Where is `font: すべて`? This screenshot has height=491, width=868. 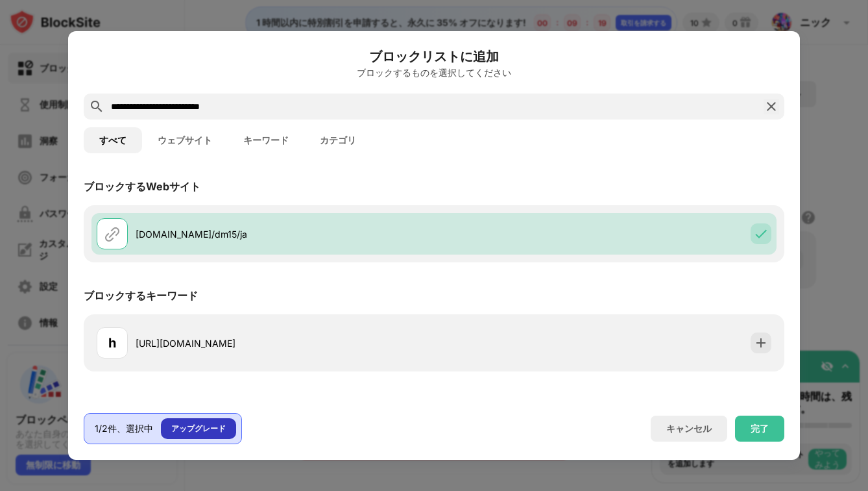 font: すべて is located at coordinates (113, 140).